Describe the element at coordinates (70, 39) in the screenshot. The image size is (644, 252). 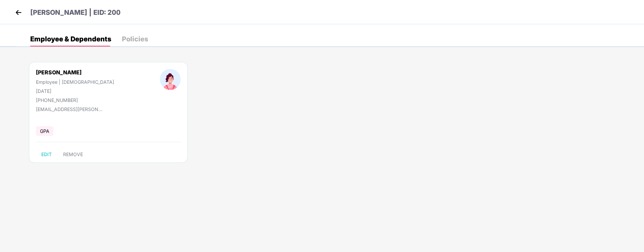
I see `div: Employee & Dependents` at that location.